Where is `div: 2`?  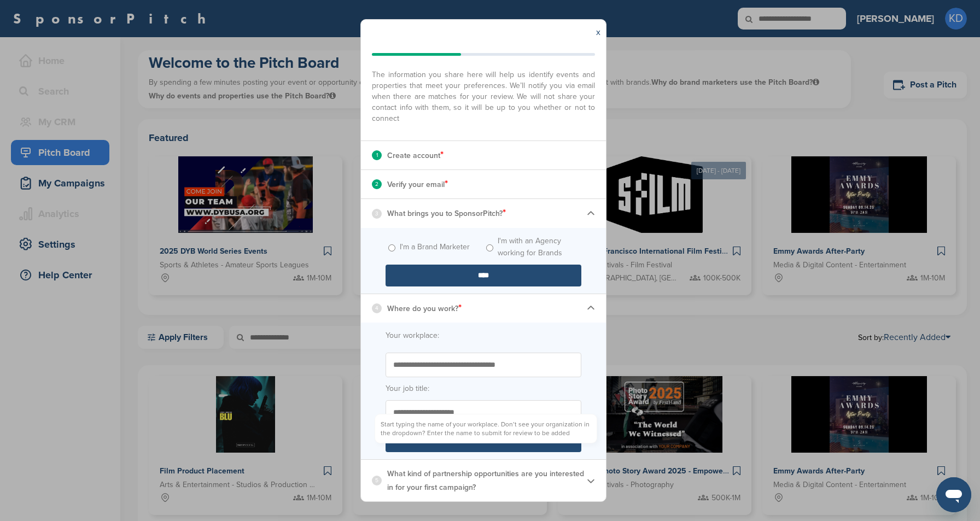 div: 2 is located at coordinates (377, 184).